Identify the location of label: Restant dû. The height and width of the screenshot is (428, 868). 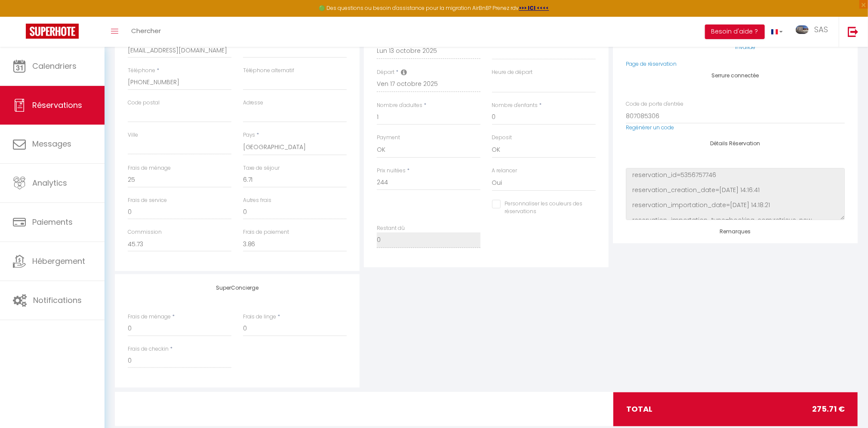
(390, 229).